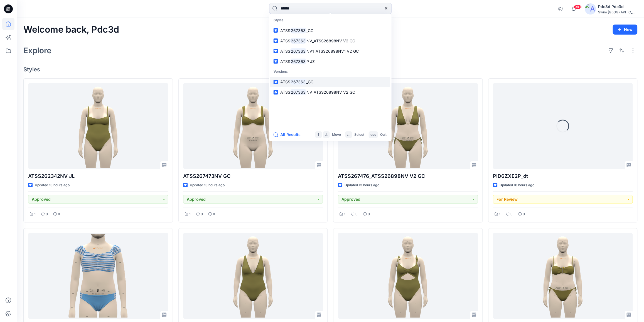 This screenshot has width=644, height=322. I want to click on p: Updated 16 hours ago, so click(517, 185).